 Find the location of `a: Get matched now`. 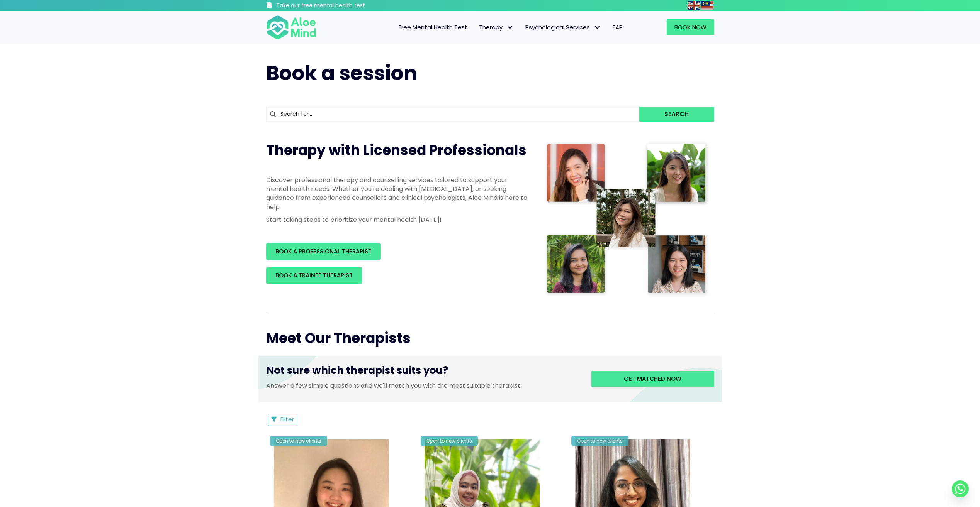

a: Get matched now is located at coordinates (652, 379).